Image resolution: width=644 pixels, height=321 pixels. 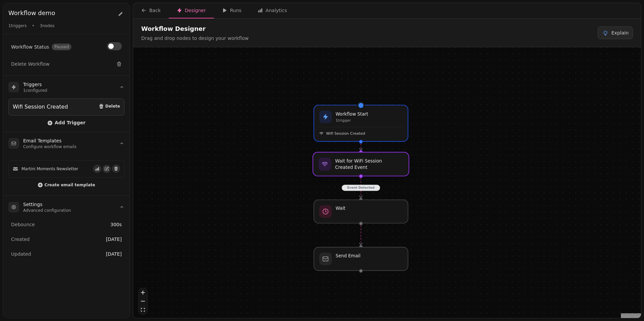 What do you see at coordinates (50, 169) in the screenshot?
I see `span: Martini Moments Newsletter` at bounding box center [50, 169].